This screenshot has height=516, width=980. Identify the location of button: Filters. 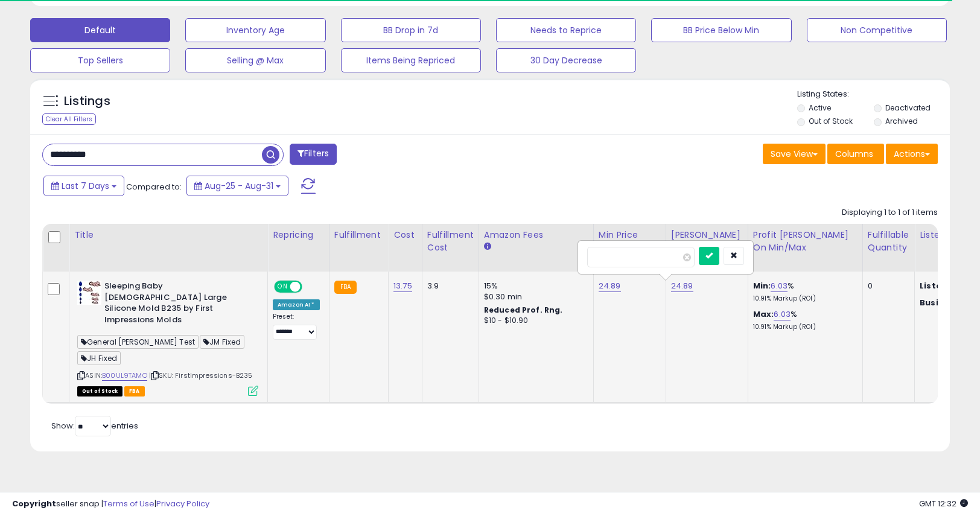
(313, 154).